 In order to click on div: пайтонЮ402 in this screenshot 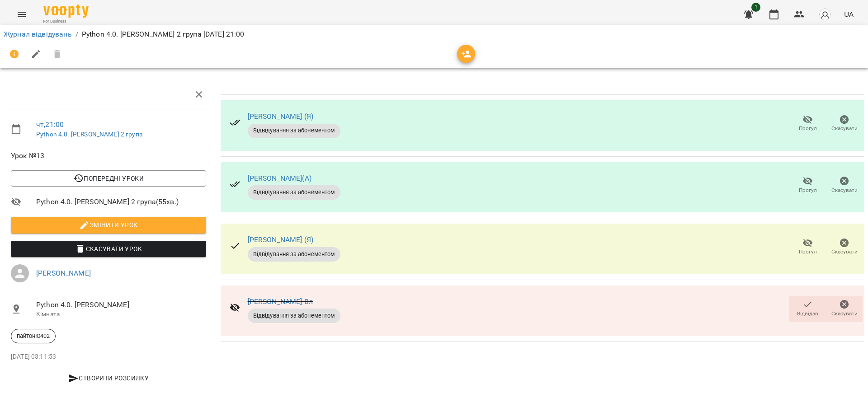, I will do `click(33, 336)`.